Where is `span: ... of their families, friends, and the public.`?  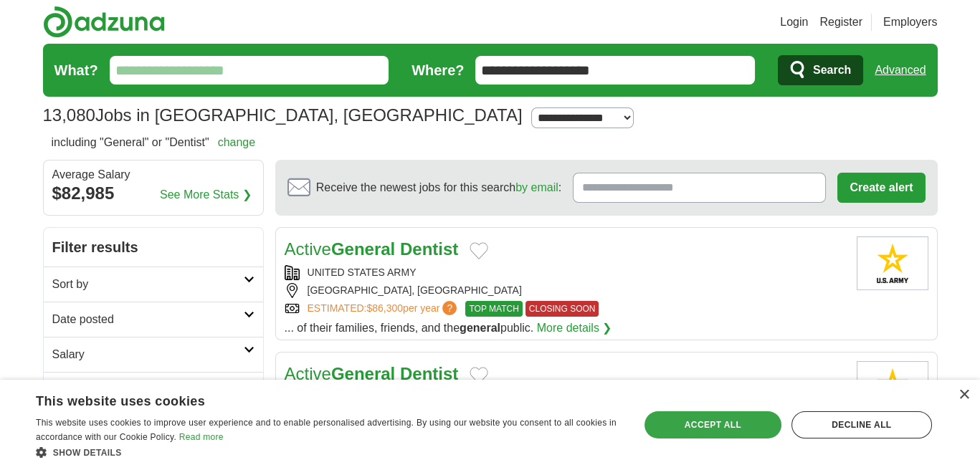
span: ... of their families, friends, and the public. is located at coordinates (409, 327).